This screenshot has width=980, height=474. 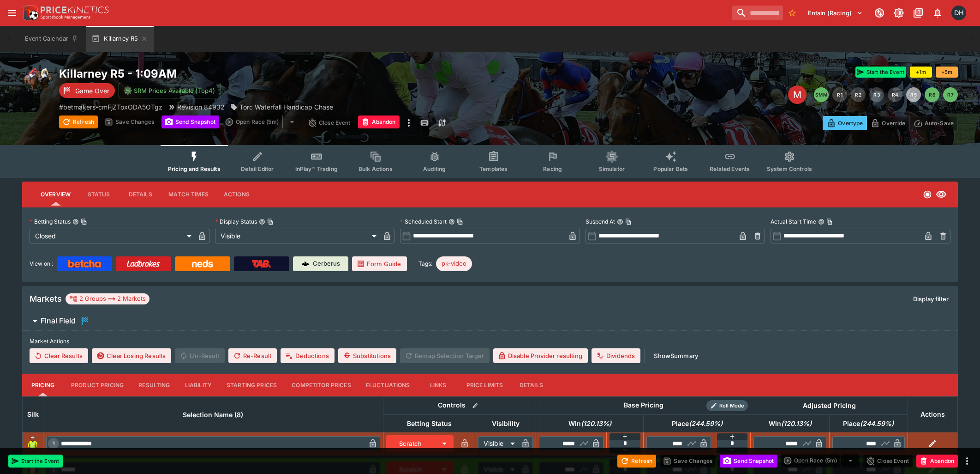 I want to click on button: +1m, so click(x=921, y=72).